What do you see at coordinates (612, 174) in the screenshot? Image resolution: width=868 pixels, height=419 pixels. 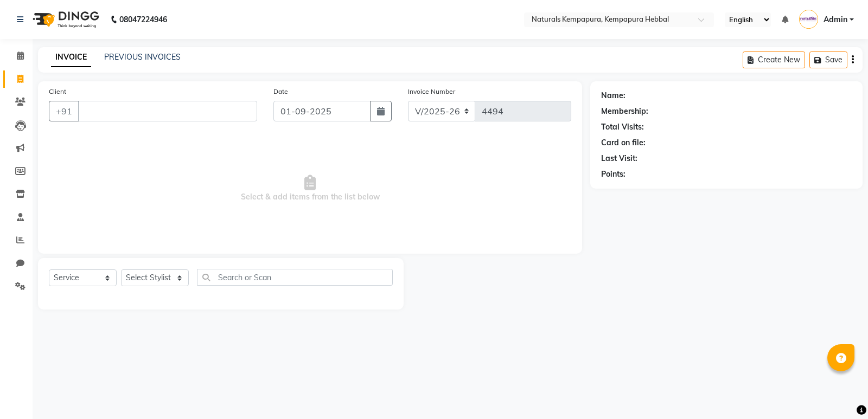 I see `div: Points:` at bounding box center [612, 174].